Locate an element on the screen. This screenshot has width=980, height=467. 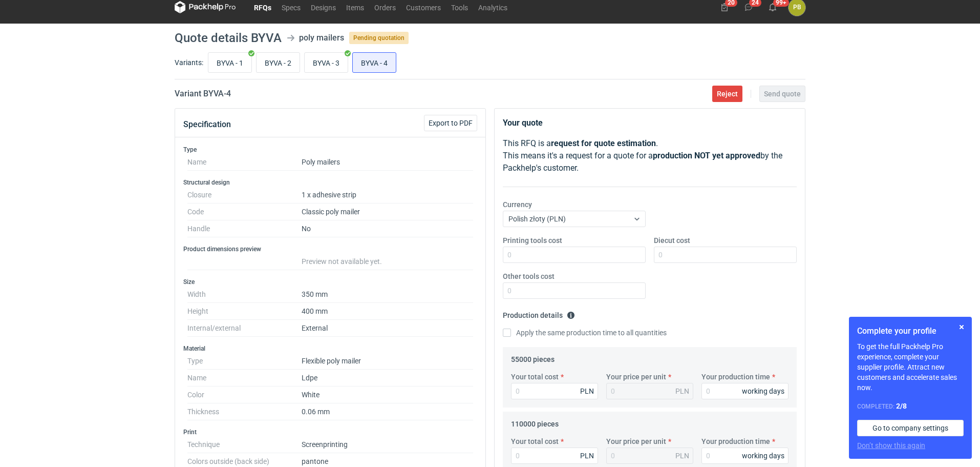
a: Specs is located at coordinates (291, 7).